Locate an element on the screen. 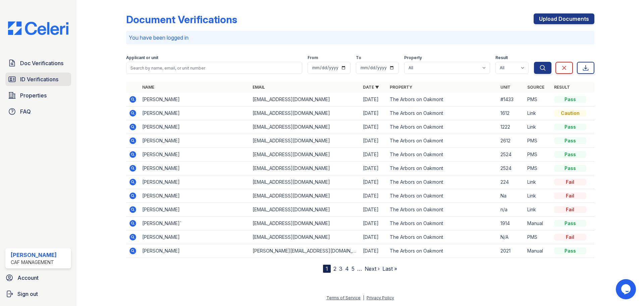 This screenshot has height=306, width=644. td: 1612 is located at coordinates (511, 113).